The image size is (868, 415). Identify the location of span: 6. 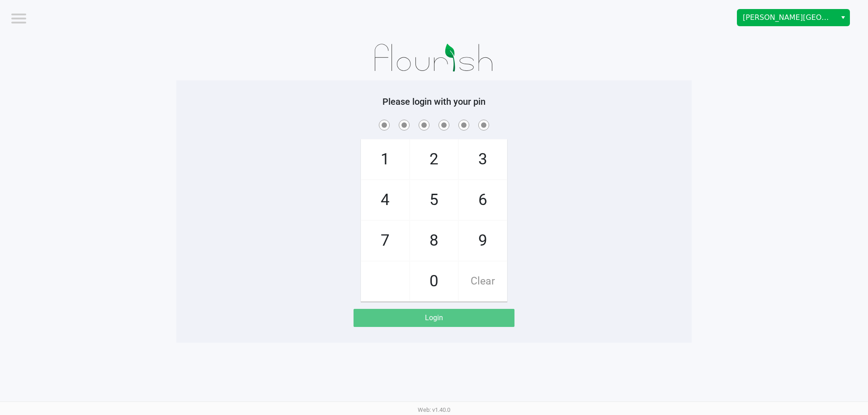
(483, 200).